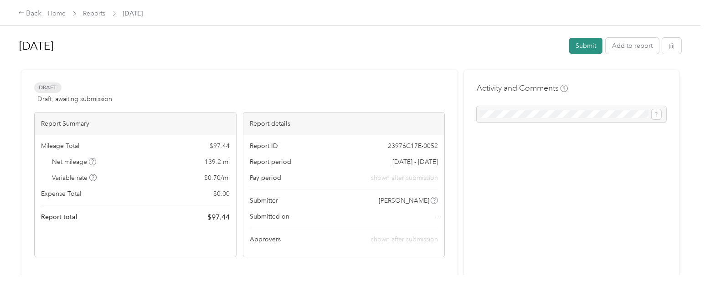 The width and height of the screenshot is (705, 291). Describe the element at coordinates (222, 194) in the screenshot. I see `span: $ 0.00` at that location.